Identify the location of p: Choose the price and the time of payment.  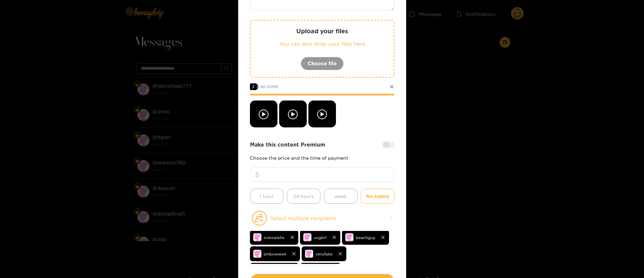
(322, 157).